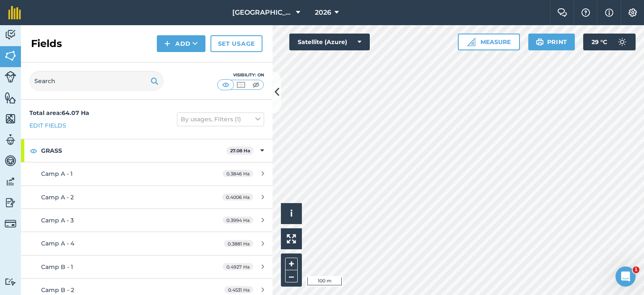 The height and width of the screenshot is (295, 644). Describe the element at coordinates (147, 243) in the screenshot. I see `a: Camp A - 40.3881 Ha` at that location.